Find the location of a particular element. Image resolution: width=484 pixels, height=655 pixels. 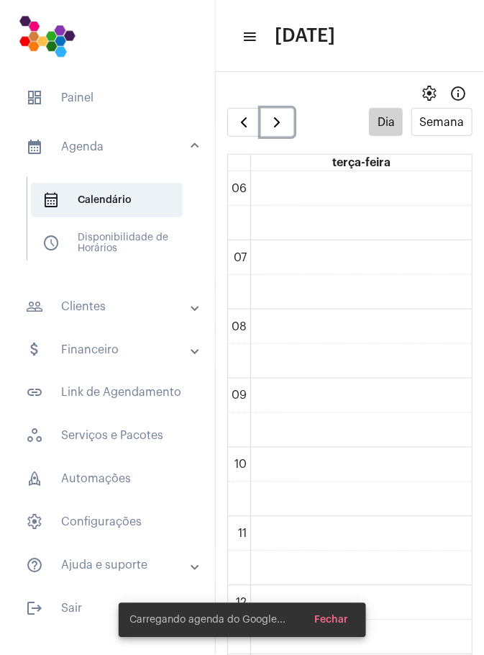

div: 06 is located at coordinates (240, 188).